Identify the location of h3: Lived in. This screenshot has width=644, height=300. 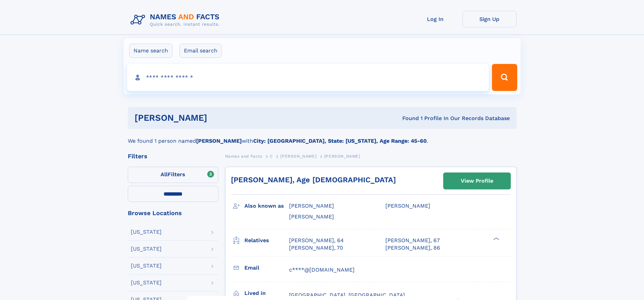
(267, 293).